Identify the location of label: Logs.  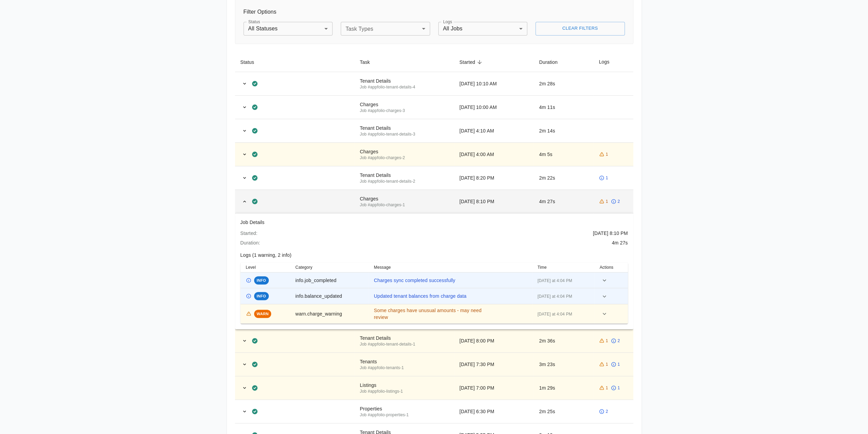
(447, 21).